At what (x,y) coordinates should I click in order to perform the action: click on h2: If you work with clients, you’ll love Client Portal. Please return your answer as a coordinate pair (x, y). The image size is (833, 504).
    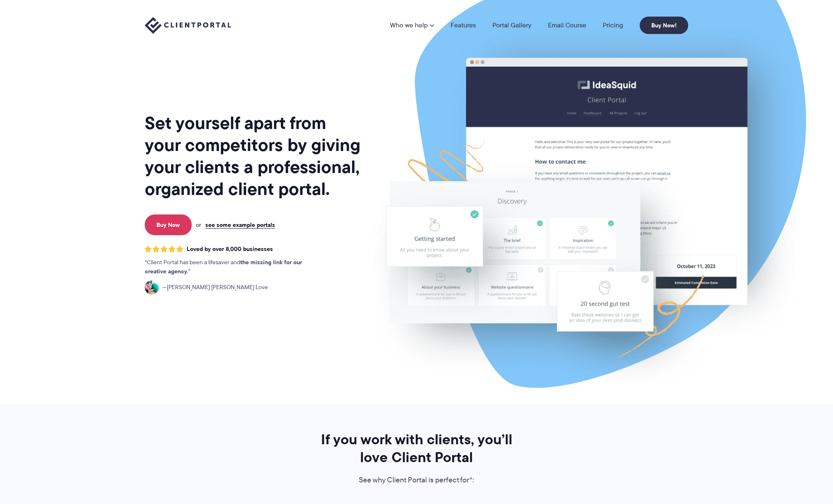
    Looking at the image, I should click on (417, 448).